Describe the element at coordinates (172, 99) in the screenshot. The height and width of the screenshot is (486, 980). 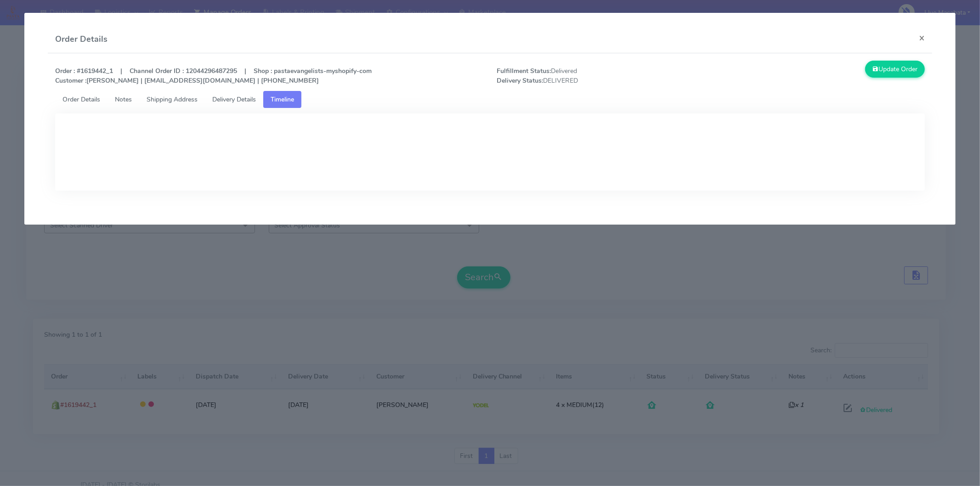
I see `span: Shipping Address` at that location.